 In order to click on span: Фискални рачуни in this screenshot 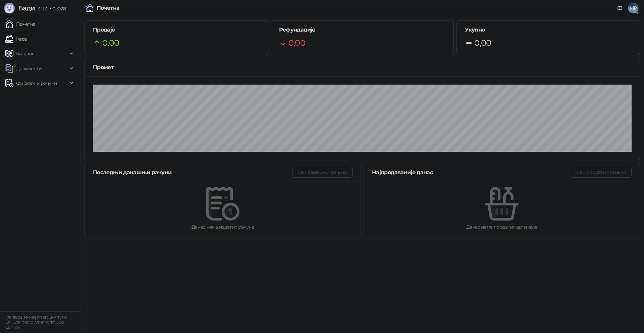, I will do `click(37, 83)`.